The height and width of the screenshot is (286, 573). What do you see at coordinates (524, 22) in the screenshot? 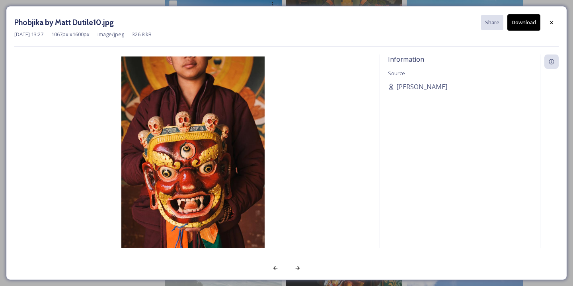
I see `button: Download` at bounding box center [524, 22].